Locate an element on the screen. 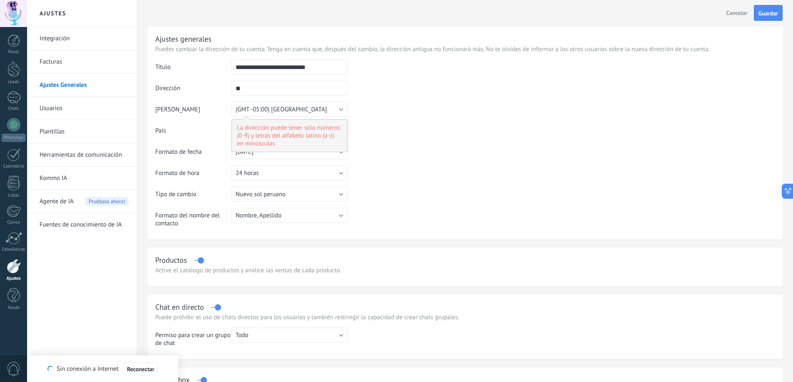 Image resolution: width=793 pixels, height=382 pixels. li: Ajustes Generales is located at coordinates (82, 85).